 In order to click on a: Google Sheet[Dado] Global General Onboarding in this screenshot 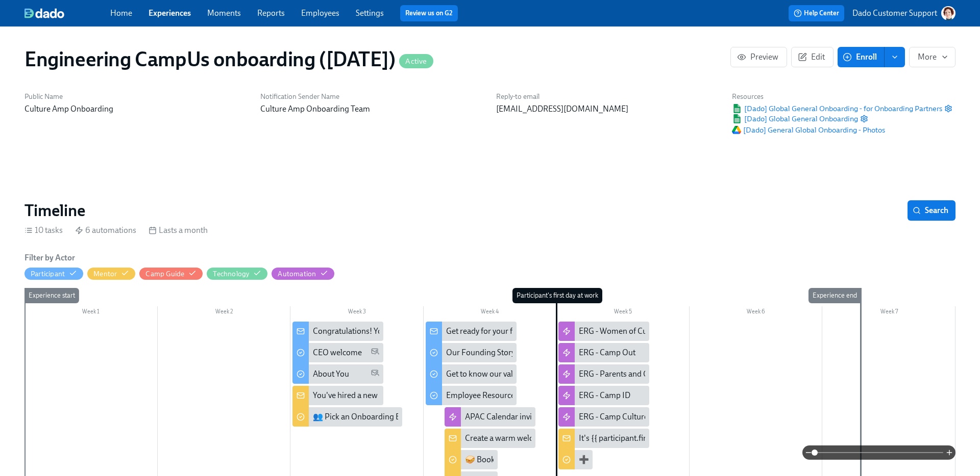, I will do `click(795, 119)`.